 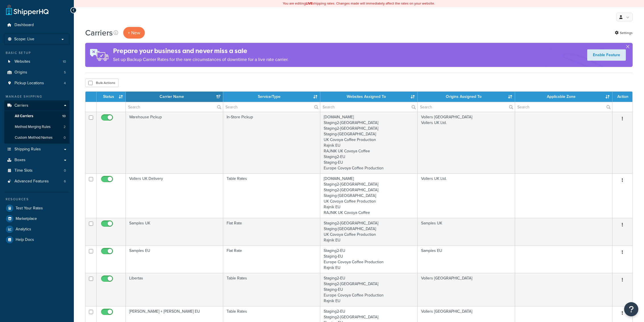 I want to click on span: Origins, so click(x=21, y=72).